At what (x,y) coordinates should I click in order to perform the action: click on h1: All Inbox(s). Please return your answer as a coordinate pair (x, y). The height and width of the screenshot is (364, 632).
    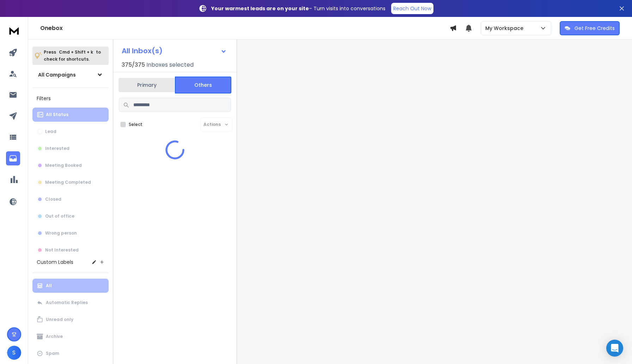
    Looking at the image, I should click on (142, 51).